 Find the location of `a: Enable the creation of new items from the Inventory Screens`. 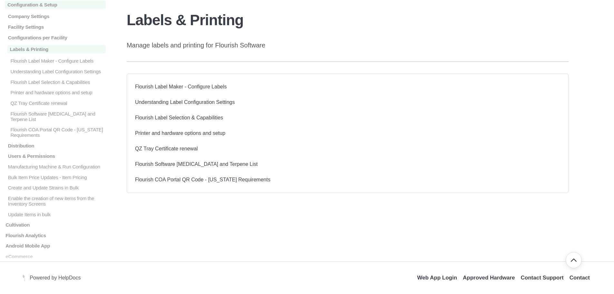

a: Enable the creation of new items from the Inventory Screens is located at coordinates (55, 201).